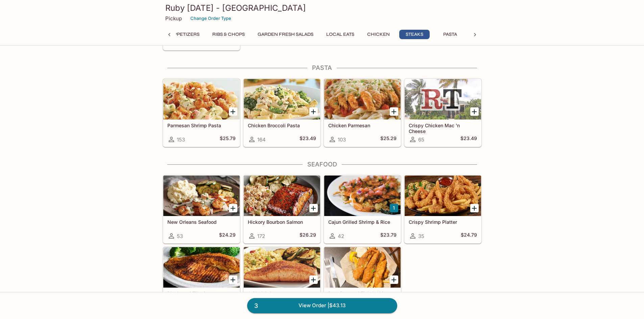  Describe the element at coordinates (261, 140) in the screenshot. I see `span: 164` at that location.